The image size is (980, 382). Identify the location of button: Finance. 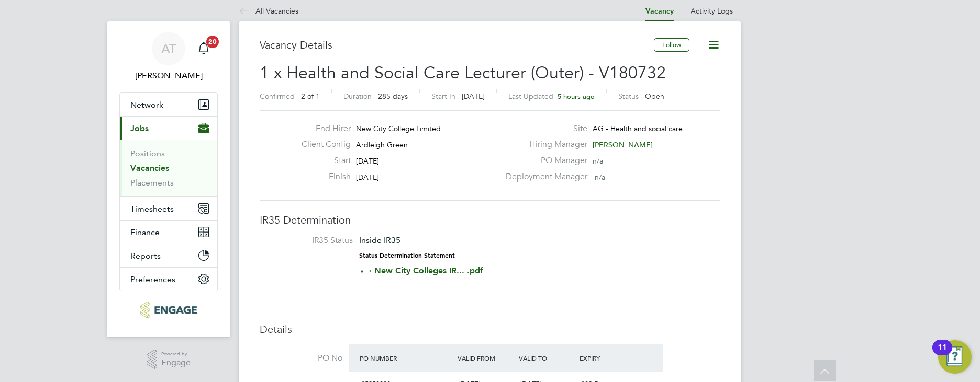
(168, 232).